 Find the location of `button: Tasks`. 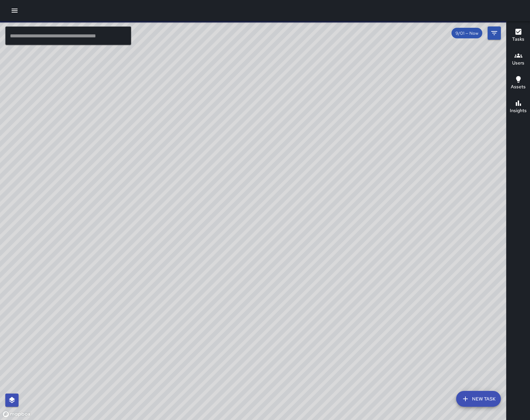

button: Tasks is located at coordinates (518, 36).